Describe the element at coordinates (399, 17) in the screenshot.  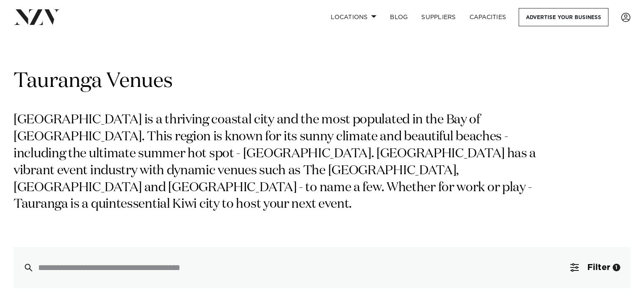
I see `a: BLOG` at that location.